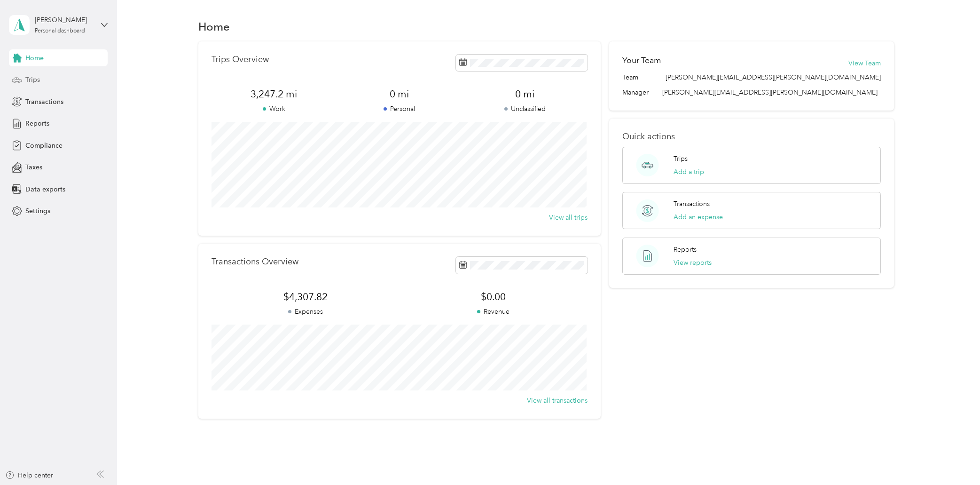  Describe the element at coordinates (305, 297) in the screenshot. I see `span: $4,307.82` at that location.